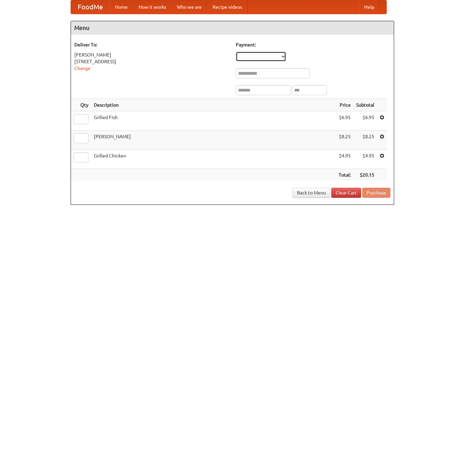 This screenshot has height=476, width=457. What do you see at coordinates (214, 159) in the screenshot?
I see `td: Grilled Chicken` at bounding box center [214, 159].